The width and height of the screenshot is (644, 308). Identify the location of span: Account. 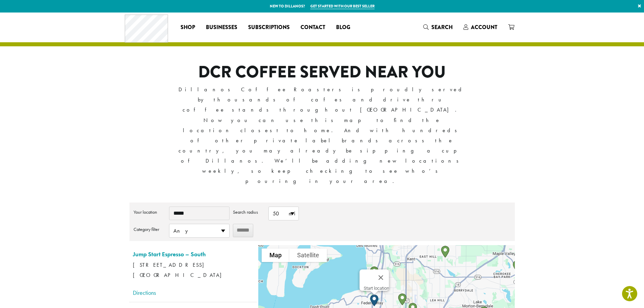
(484, 27).